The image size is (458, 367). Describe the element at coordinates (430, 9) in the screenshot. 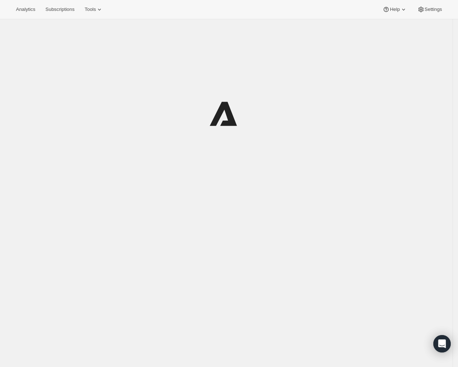

I see `button: Settings` at that location.